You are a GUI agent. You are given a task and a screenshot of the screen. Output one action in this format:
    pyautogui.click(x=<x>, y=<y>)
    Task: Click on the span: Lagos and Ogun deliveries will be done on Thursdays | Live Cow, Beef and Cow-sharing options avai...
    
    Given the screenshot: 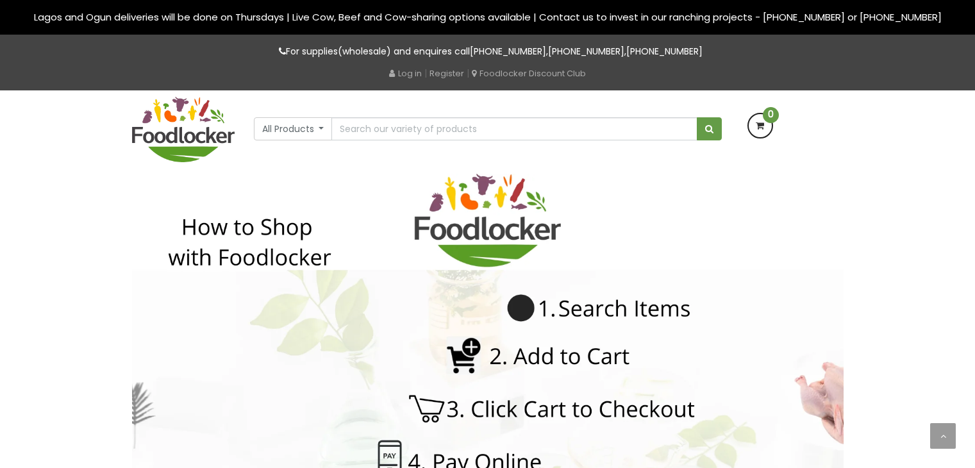 What is the action you would take?
    pyautogui.click(x=488, y=17)
    